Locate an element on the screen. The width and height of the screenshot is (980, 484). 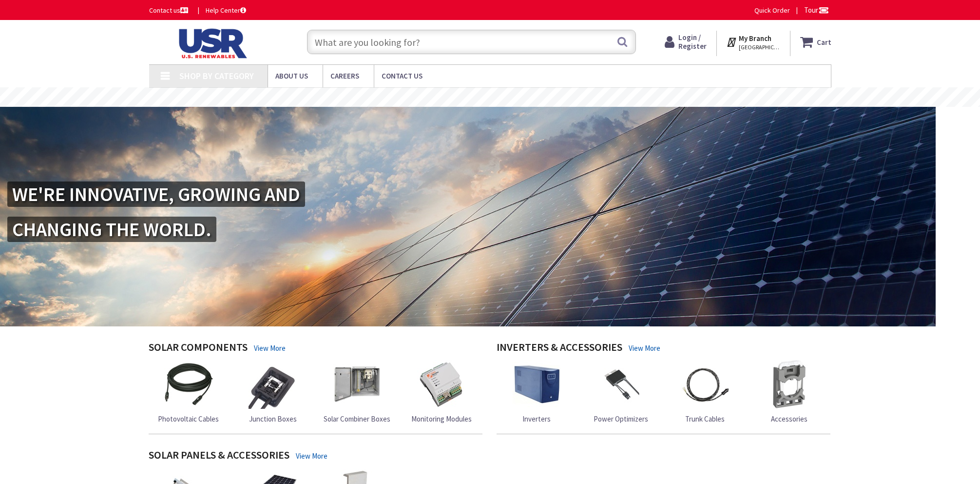
strong: Cart is located at coordinates (824, 42).